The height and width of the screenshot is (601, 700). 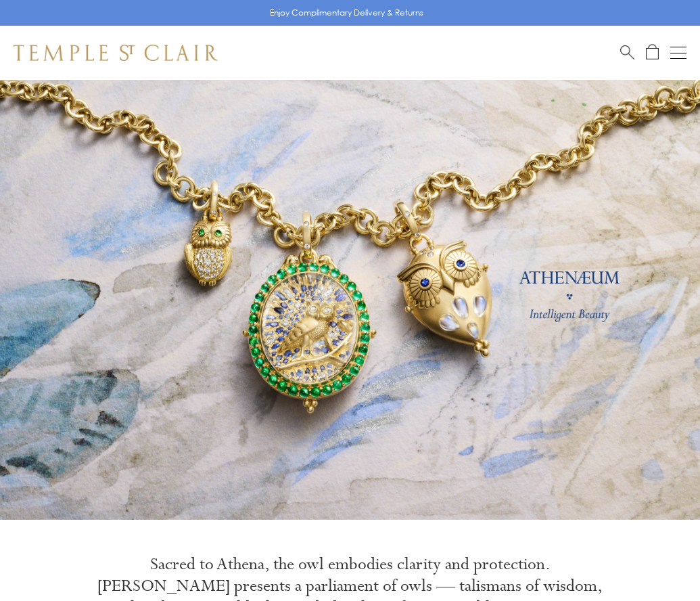 What do you see at coordinates (116, 53) in the screenshot?
I see `img: Temple St. Clair` at bounding box center [116, 53].